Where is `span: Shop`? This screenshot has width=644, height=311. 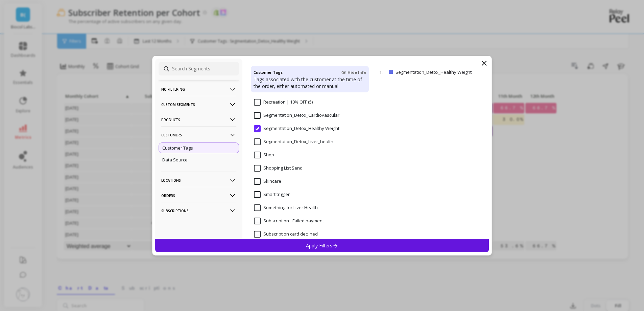
span: Shop is located at coordinates (264, 155).